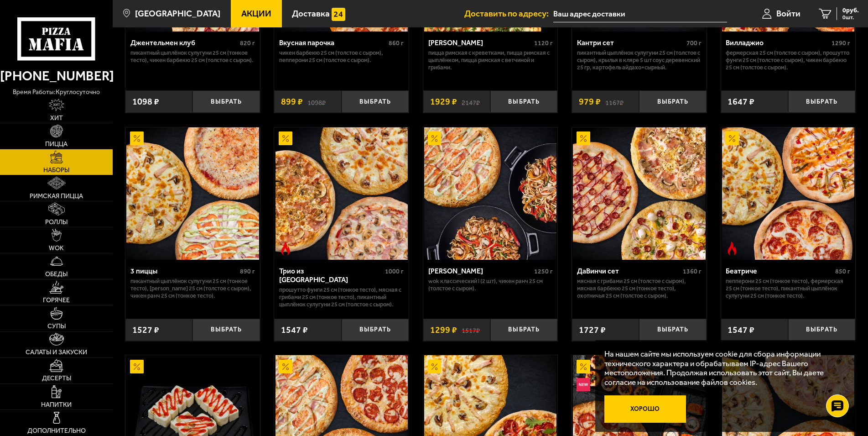 The image size is (868, 436). Describe the element at coordinates (443, 102) in the screenshot. I see `span: 1929 ₽` at that location.